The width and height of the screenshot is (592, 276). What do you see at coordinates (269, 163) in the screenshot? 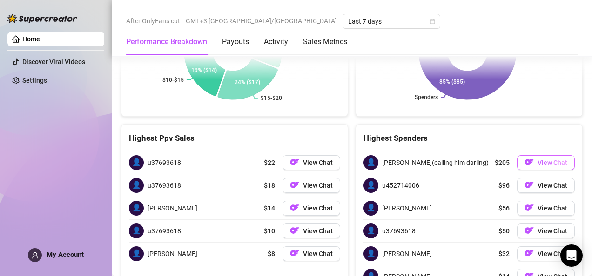
I see `span: $22` at bounding box center [269, 163].